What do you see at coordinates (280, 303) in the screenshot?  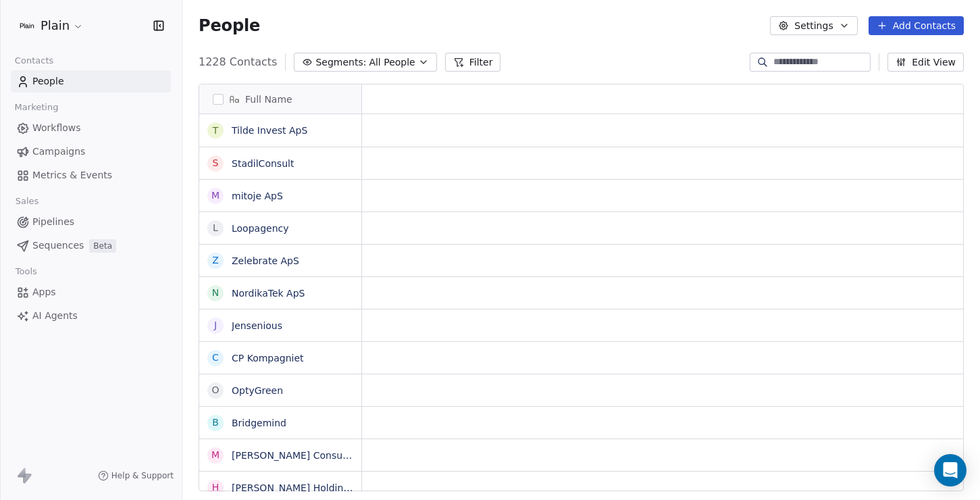 I see `div: grid` at bounding box center [280, 303].